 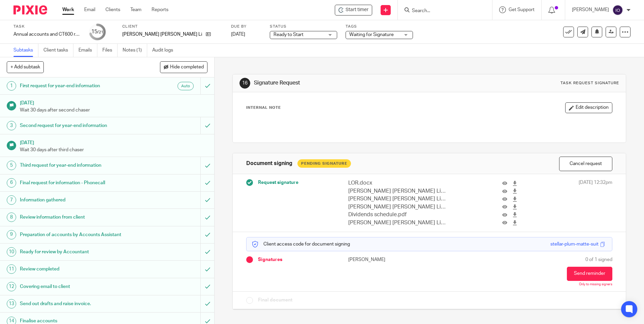 What do you see at coordinates (590, 274) in the screenshot?
I see `button: Send reminder` at bounding box center [590, 274].